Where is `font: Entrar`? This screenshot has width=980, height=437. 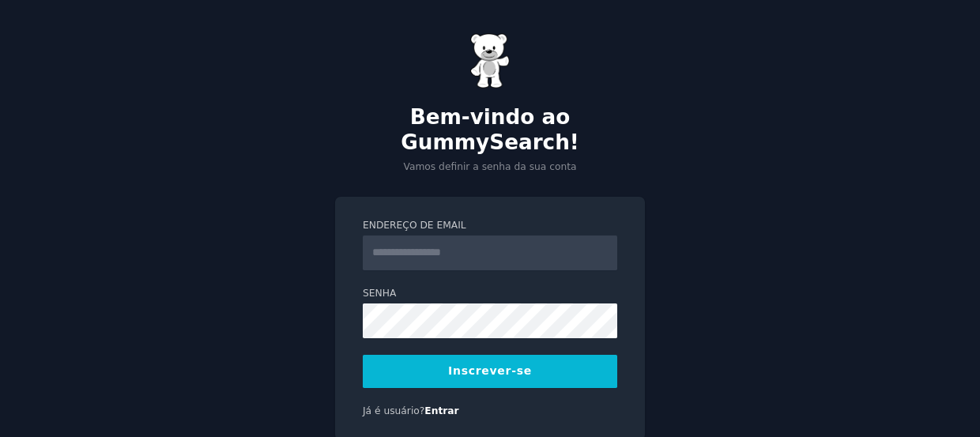 font: Entrar is located at coordinates (441, 411).